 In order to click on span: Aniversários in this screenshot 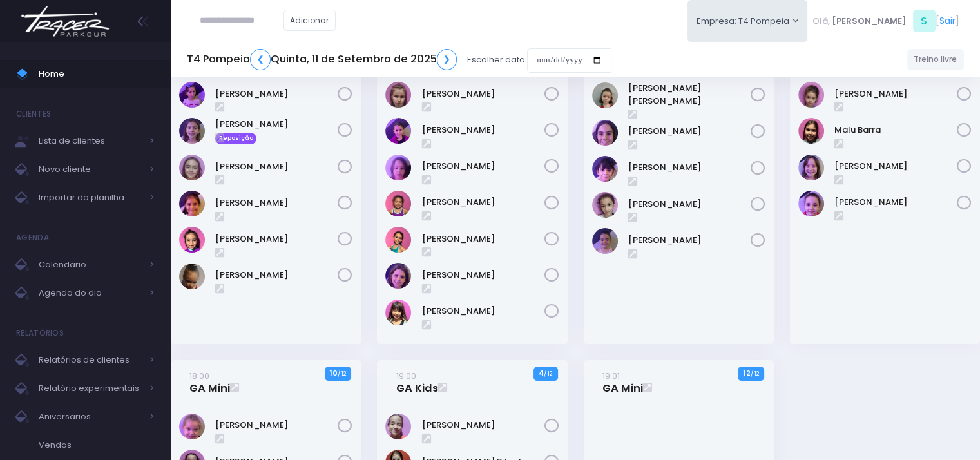, I will do `click(90, 417)`.